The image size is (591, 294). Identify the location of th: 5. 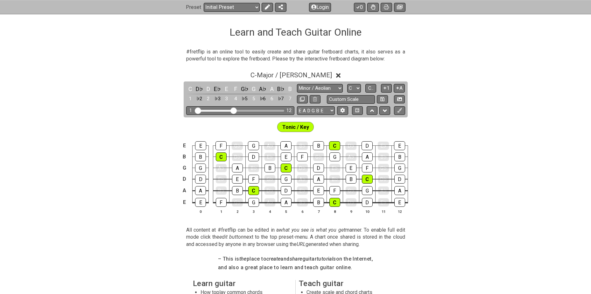
(286, 211).